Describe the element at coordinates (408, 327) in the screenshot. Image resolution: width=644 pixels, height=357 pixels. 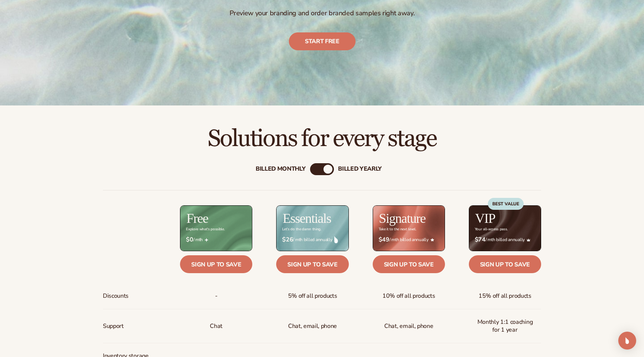
I see `span: Chat, email, phone` at that location.